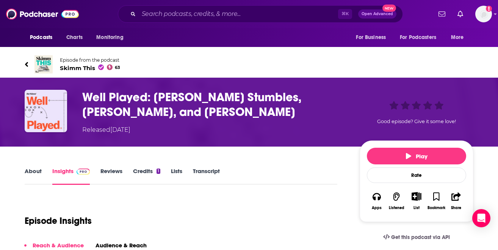 The width and height of the screenshot is (498, 250). What do you see at coordinates (90, 68) in the screenshot?
I see `span: Skimm This` at bounding box center [90, 68].